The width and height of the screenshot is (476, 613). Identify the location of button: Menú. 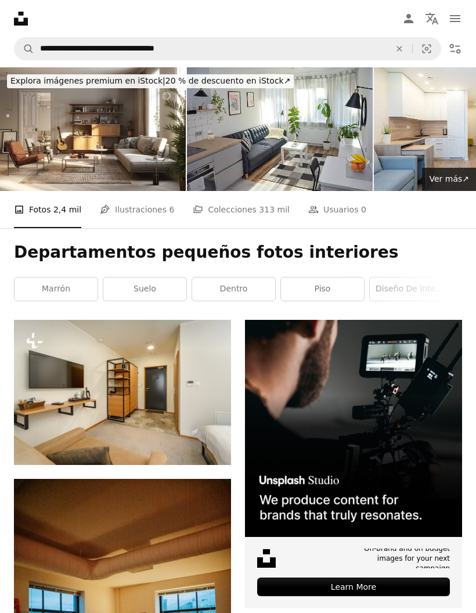
(455, 19).